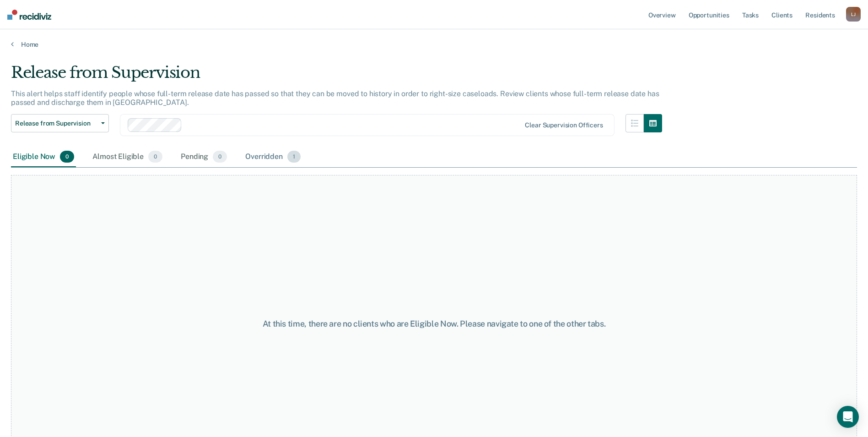  What do you see at coordinates (293, 157) in the screenshot?
I see `span: 1` at bounding box center [293, 157].